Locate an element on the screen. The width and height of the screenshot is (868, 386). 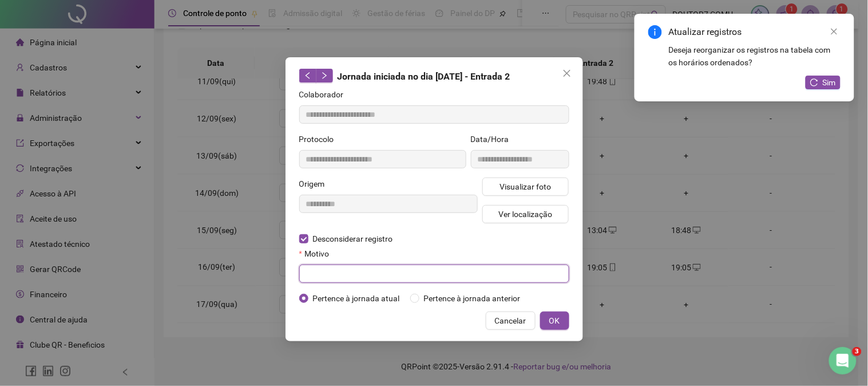
span: 3 is located at coordinates (858, 352).